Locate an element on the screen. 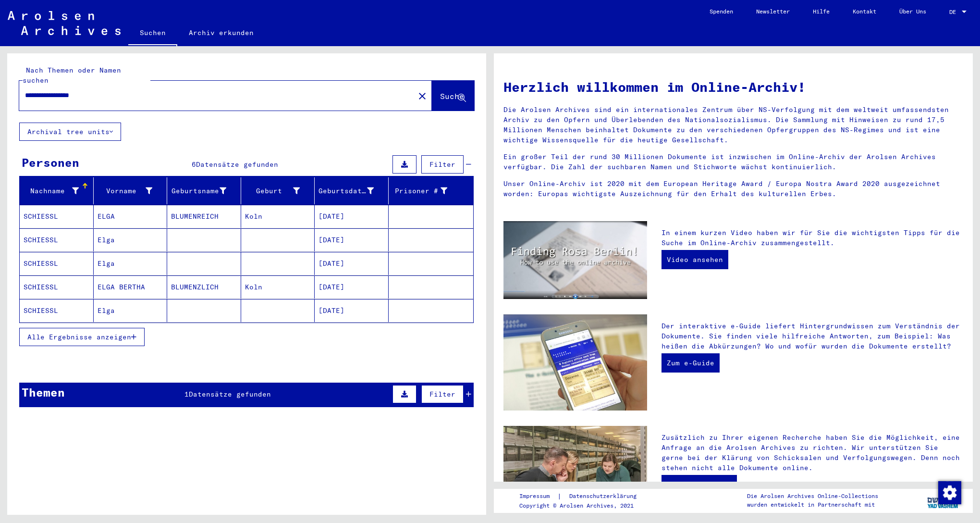  span: Alle Ergebnisse anzeigen is located at coordinates (79, 337).